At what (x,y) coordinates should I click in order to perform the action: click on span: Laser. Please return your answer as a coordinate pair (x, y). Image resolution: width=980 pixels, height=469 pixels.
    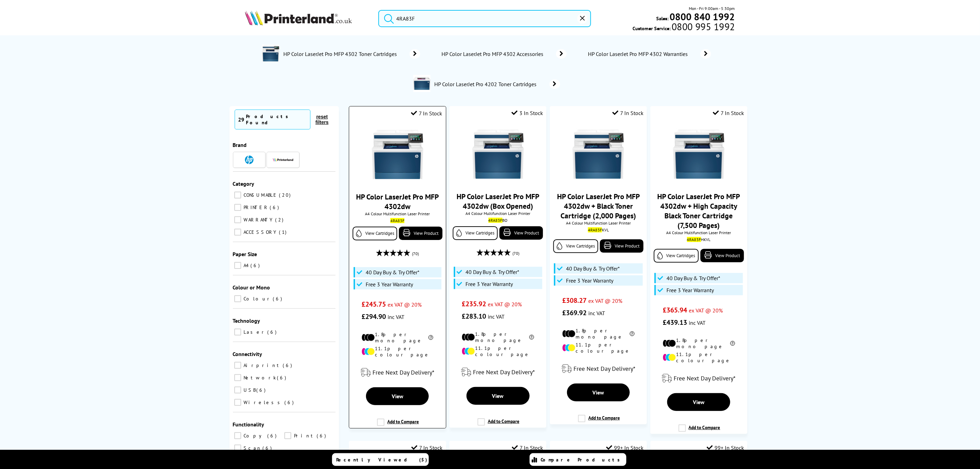
    Looking at the image, I should click on (255, 332).